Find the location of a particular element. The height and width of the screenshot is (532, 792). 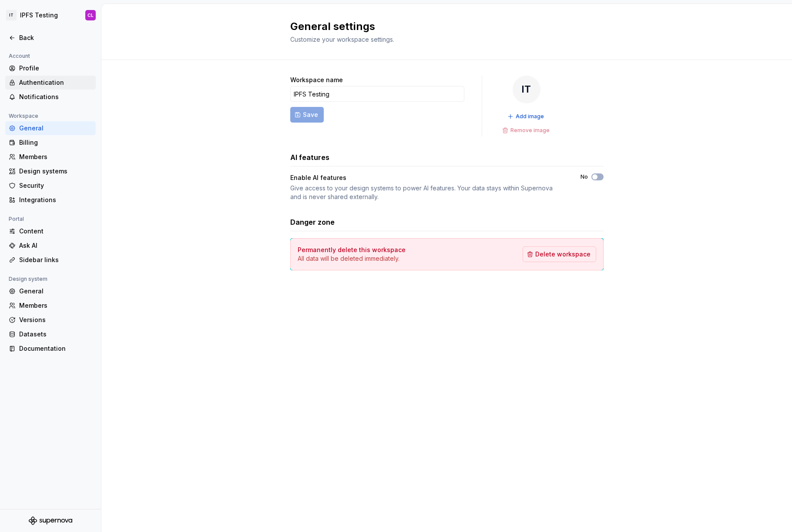

span: Delete workspace is located at coordinates (562, 254).